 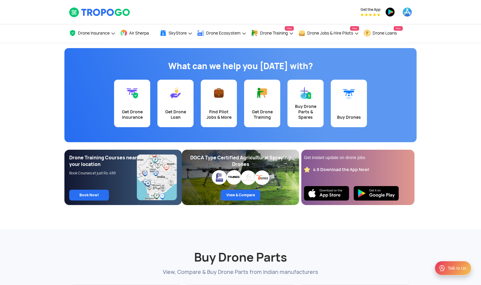 What do you see at coordinates (305, 104) in the screenshot?
I see `a: Buy Drone Parts & Spares` at bounding box center [305, 104].